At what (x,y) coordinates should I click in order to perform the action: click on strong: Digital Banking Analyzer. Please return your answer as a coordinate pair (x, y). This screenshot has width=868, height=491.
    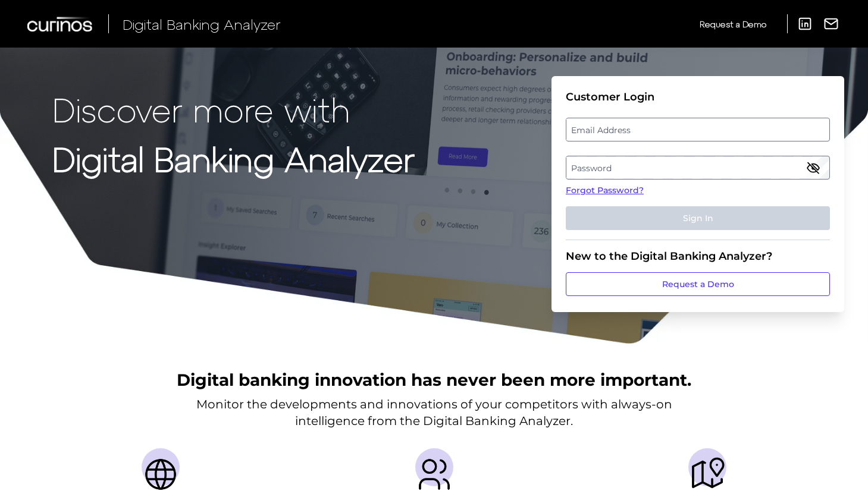
    Looking at the image, I should click on (233, 159).